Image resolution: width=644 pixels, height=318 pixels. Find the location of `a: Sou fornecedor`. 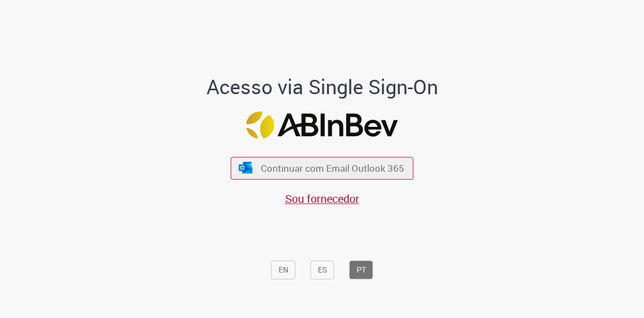

a: Sou fornecedor is located at coordinates (322, 199).